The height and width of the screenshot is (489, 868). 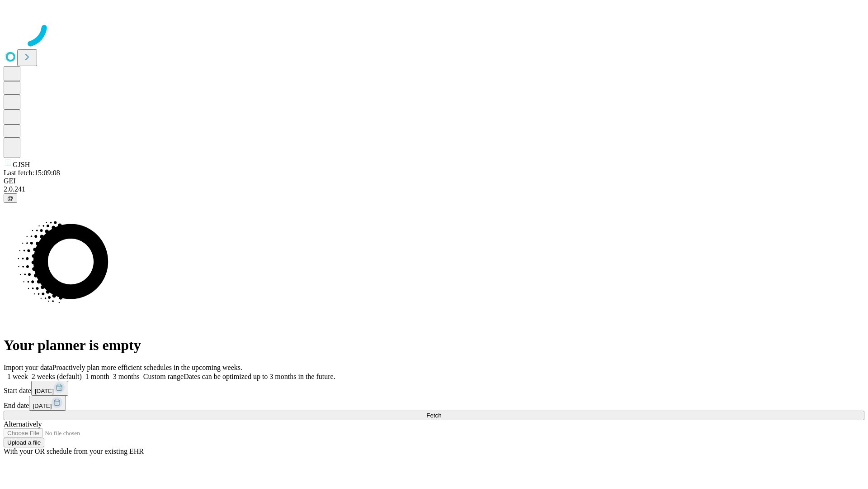 What do you see at coordinates (259, 376) in the screenshot?
I see `span: Dates can be optimized up to 3 months in the future.` at bounding box center [259, 376].